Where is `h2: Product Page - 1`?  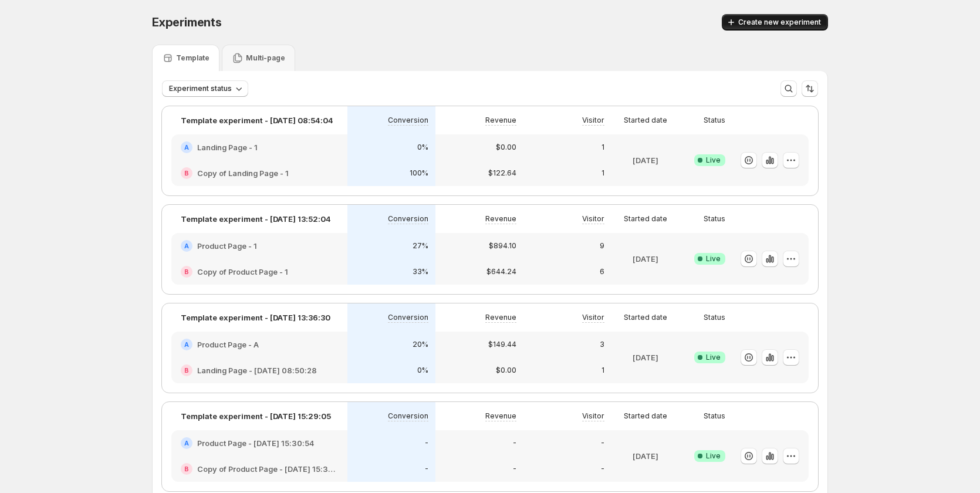 h2: Product Page - 1 is located at coordinates (228, 246).